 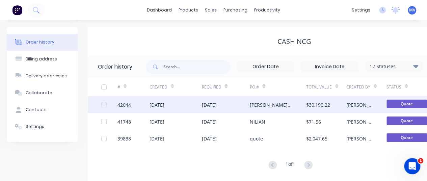 What do you see at coordinates (361, 10) in the screenshot?
I see `div: settings` at bounding box center [361, 10].